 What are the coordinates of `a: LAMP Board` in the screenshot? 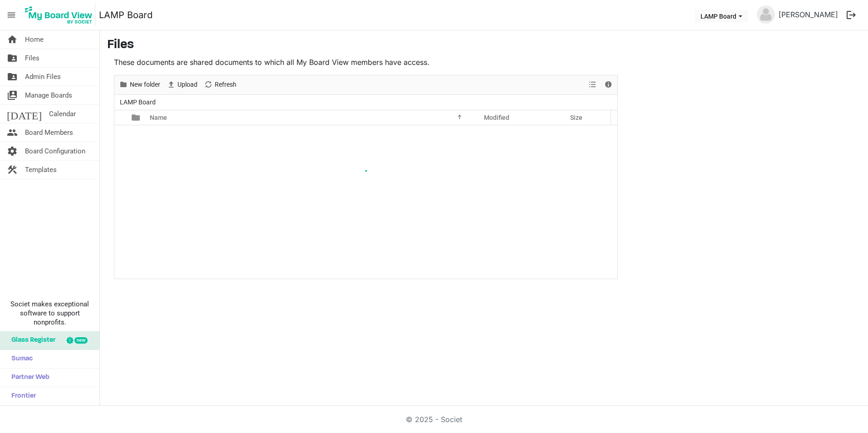 It's located at (126, 15).